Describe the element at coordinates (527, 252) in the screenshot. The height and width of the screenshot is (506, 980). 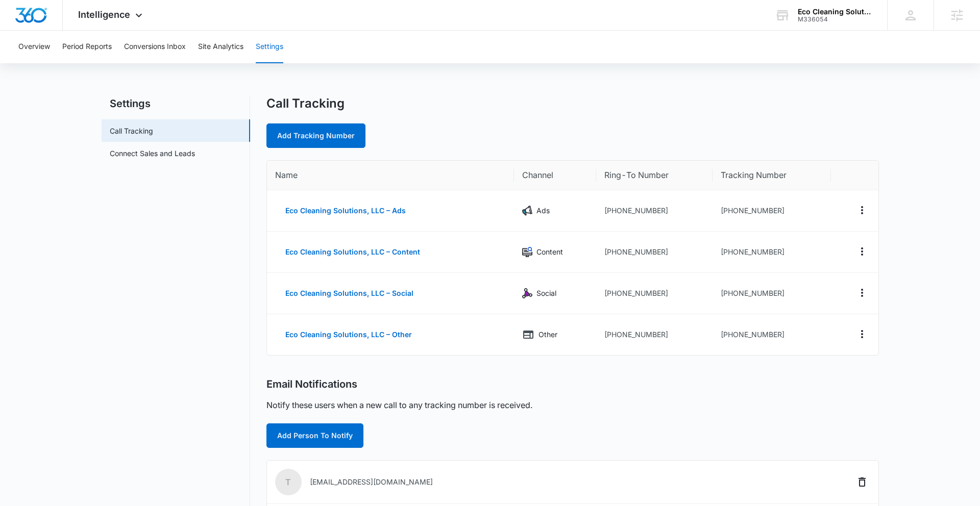
I see `img: Content` at that location.